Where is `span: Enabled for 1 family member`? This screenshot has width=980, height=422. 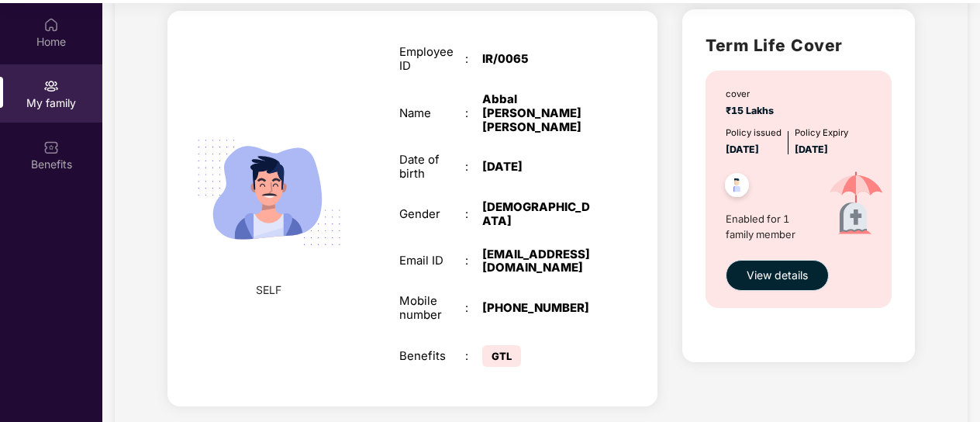 span: Enabled for 1 family member is located at coordinates (769, 227).